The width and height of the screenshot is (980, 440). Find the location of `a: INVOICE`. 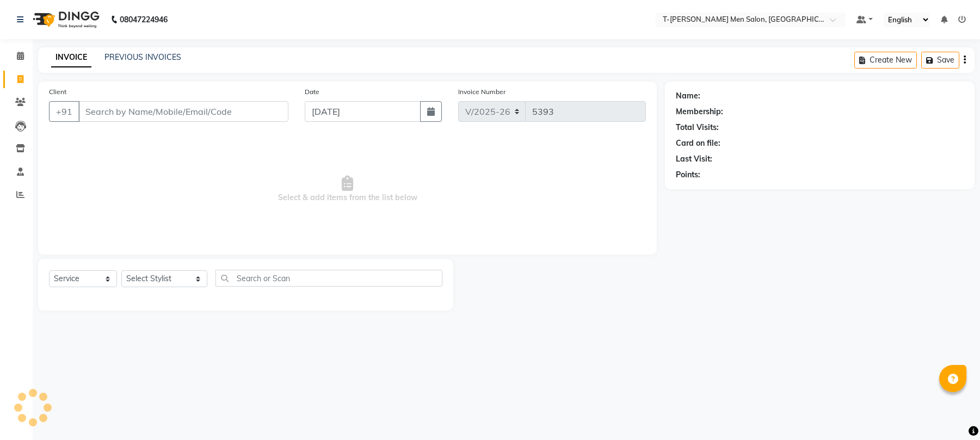

a: INVOICE is located at coordinates (71, 58).